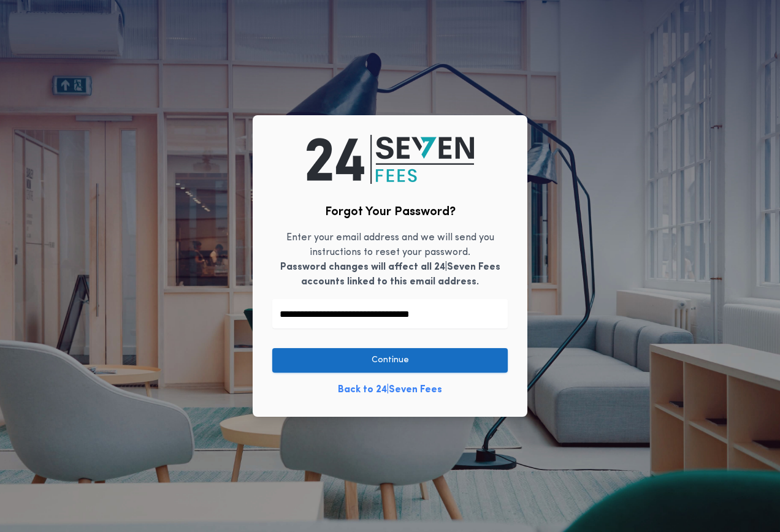 This screenshot has height=532, width=780. Describe the element at coordinates (390, 390) in the screenshot. I see `a: Back to 24|Seven Fees` at that location.